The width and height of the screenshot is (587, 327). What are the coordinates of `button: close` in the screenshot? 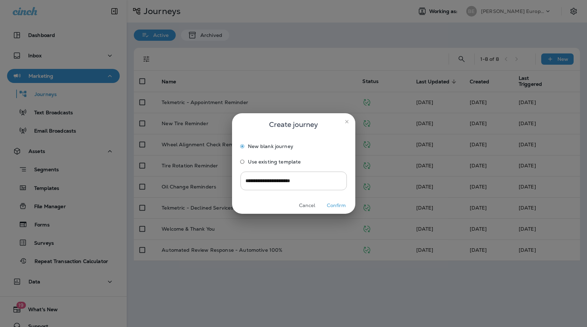 It's located at (347, 122).